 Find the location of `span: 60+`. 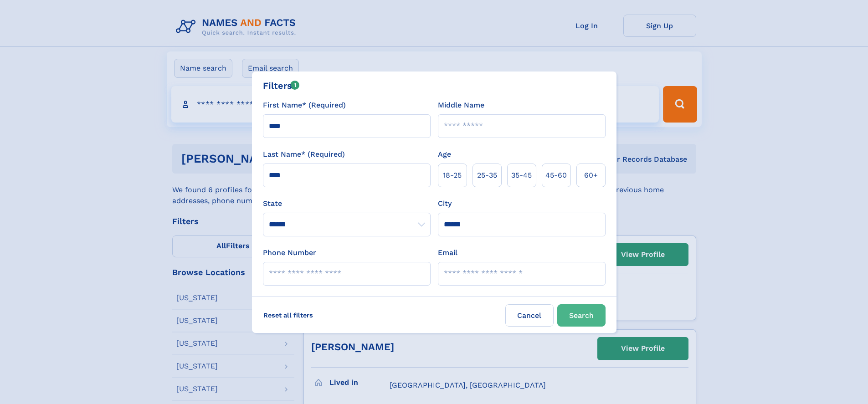

span: 60+ is located at coordinates (591, 175).